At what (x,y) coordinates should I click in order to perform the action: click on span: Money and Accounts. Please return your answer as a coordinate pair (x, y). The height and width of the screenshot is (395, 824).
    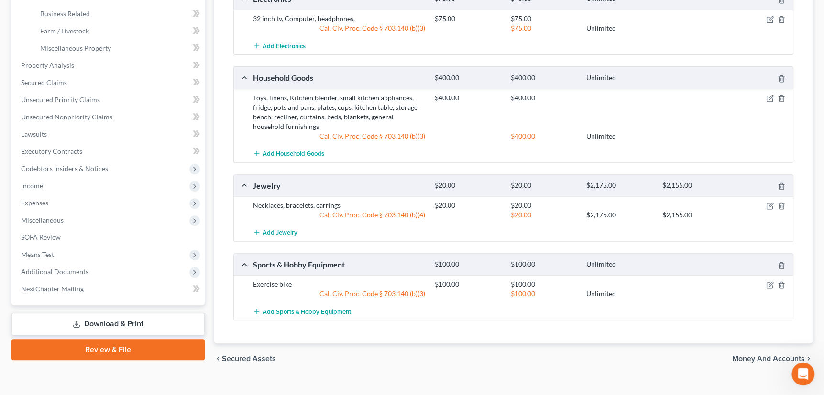
    Looking at the image, I should click on (768, 359).